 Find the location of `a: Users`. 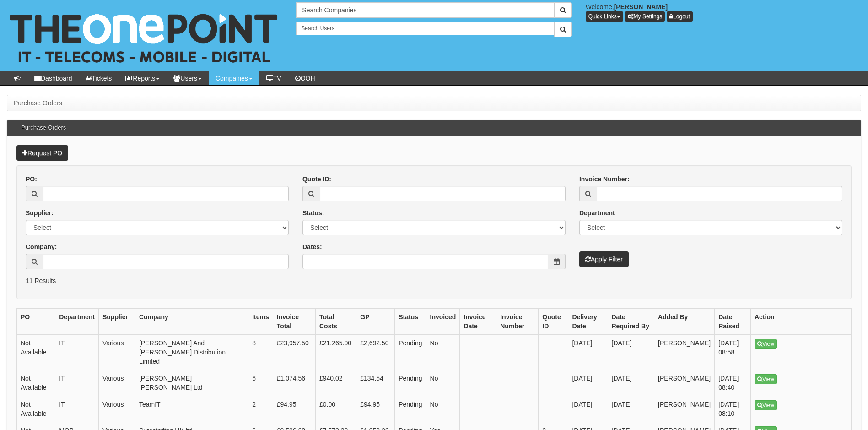

a: Users is located at coordinates (188, 78).